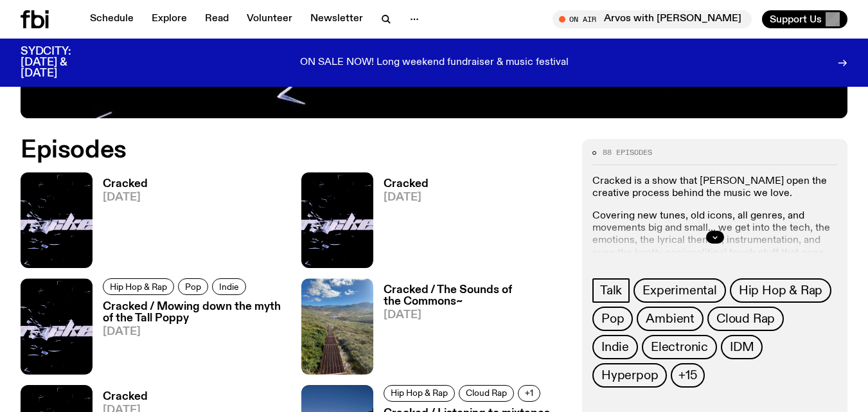  Describe the element at coordinates (679, 347) in the screenshot. I see `span: Electronic` at that location.